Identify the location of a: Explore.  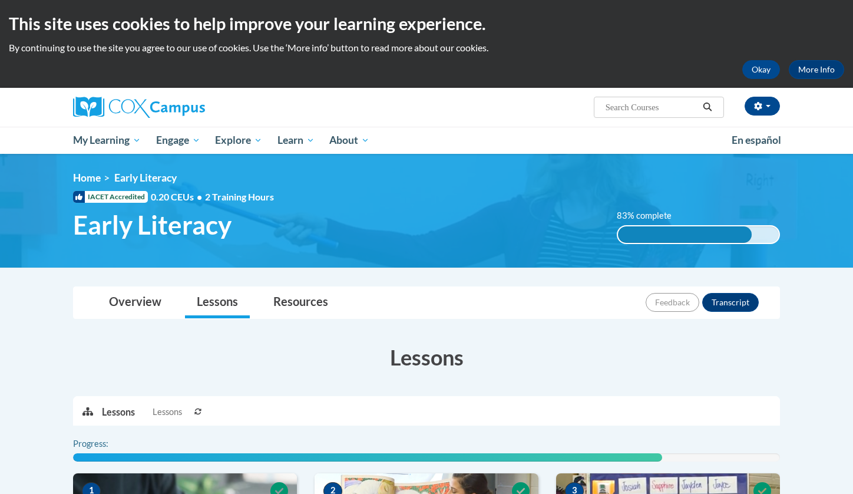
(239, 140).